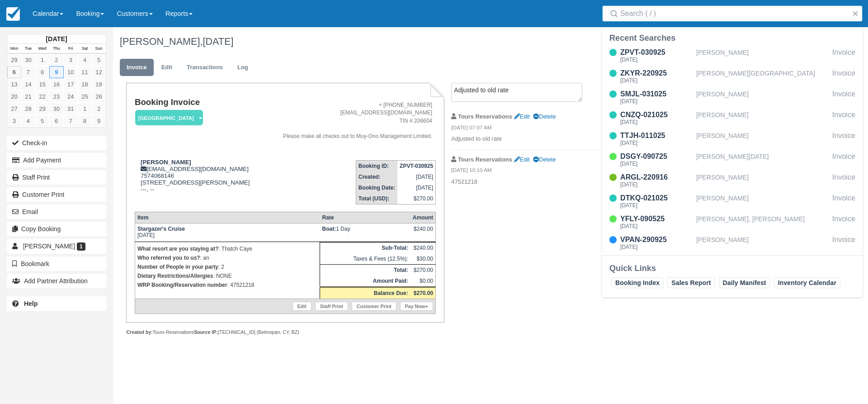  What do you see at coordinates (423, 259) in the screenshot?
I see `td: $30.00` at bounding box center [423, 259].